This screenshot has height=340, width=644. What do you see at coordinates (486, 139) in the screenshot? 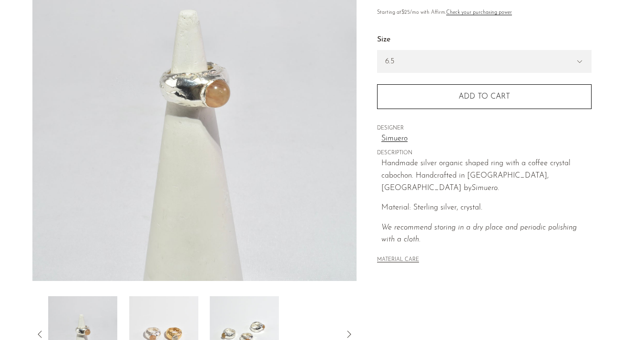
I see `a: Simuero` at bounding box center [486, 139].